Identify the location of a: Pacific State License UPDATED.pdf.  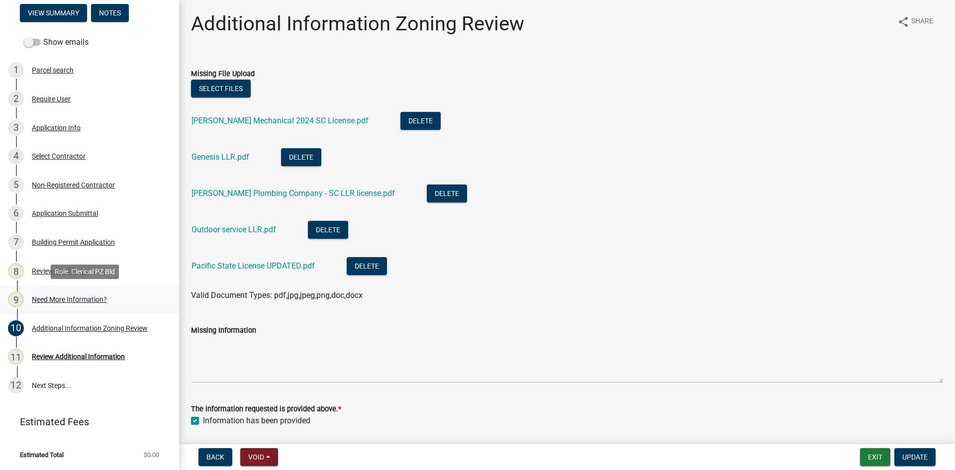
(253, 266).